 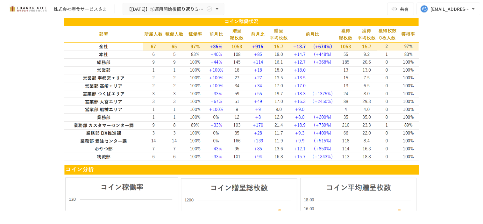 I want to click on img: mMP1OxWUAhQbsRWCurg7vIHe5HqDpP7qZo7fRoNLXQh, so click(x=28, y=9).